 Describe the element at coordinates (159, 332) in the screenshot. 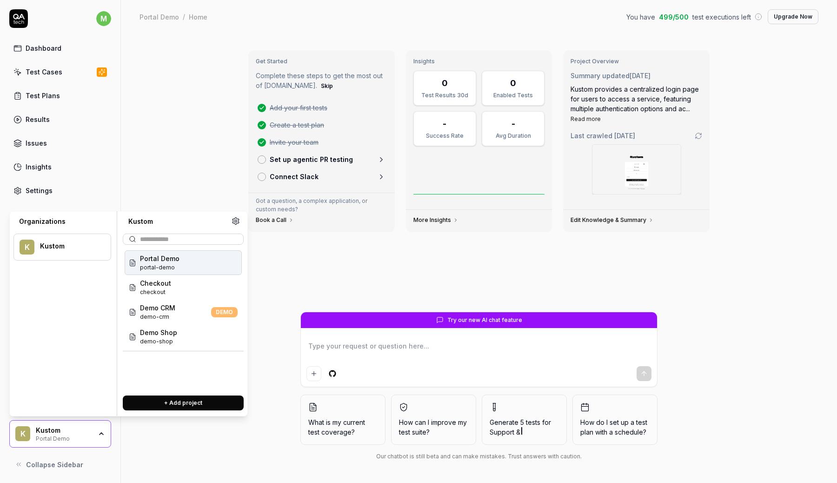

I see `span: Demo Shop` at that location.